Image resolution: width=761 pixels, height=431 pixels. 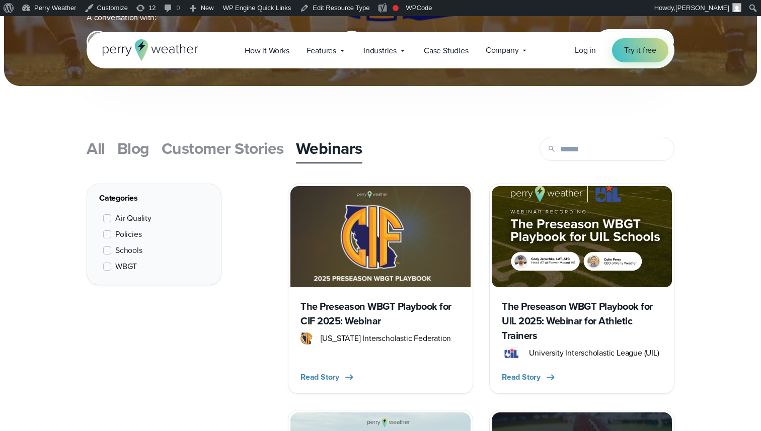 I want to click on a: How it Works, so click(x=267, y=50).